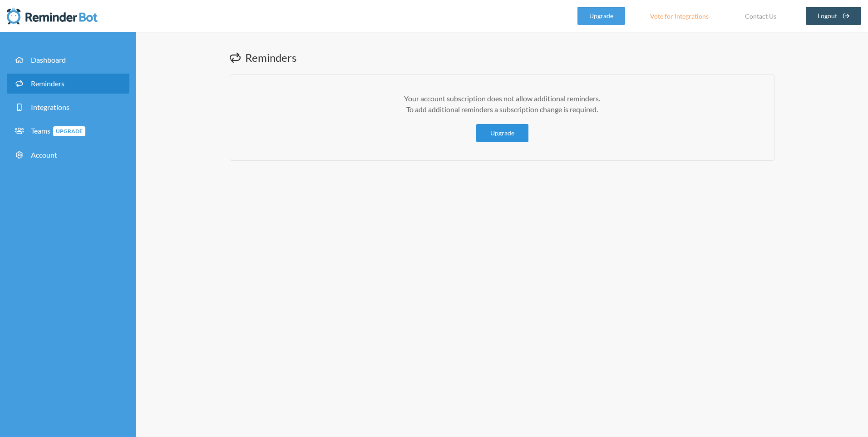  I want to click on span: Reminders, so click(48, 83).